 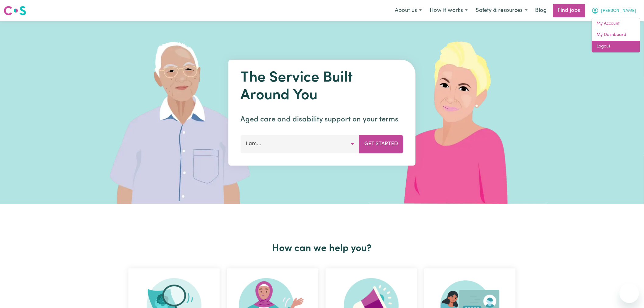 What do you see at coordinates (501, 11) in the screenshot?
I see `button: Safety & resources` at bounding box center [501, 11].